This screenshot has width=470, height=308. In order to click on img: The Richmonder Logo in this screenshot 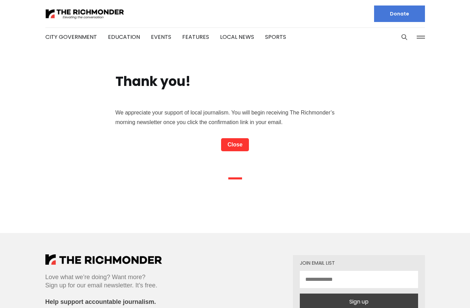, I will do `click(103, 259)`.